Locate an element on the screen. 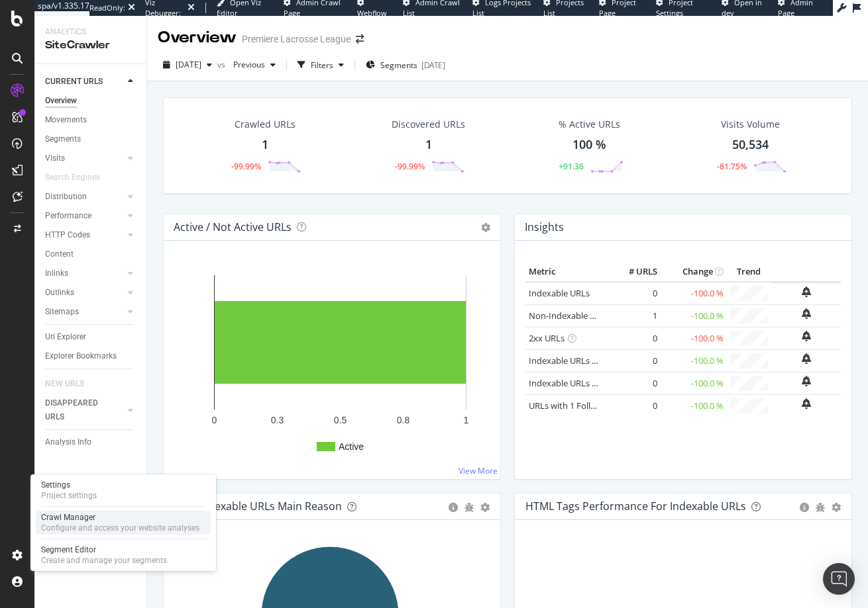 The image size is (868, 608). a: Search Engines is located at coordinates (79, 177).